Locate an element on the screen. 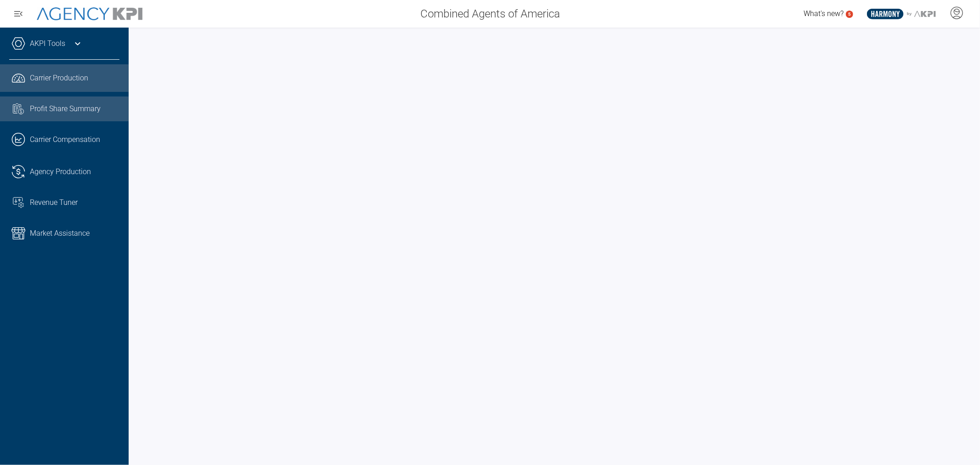 Image resolution: width=980 pixels, height=465 pixels. span: Carrier Production is located at coordinates (59, 78).